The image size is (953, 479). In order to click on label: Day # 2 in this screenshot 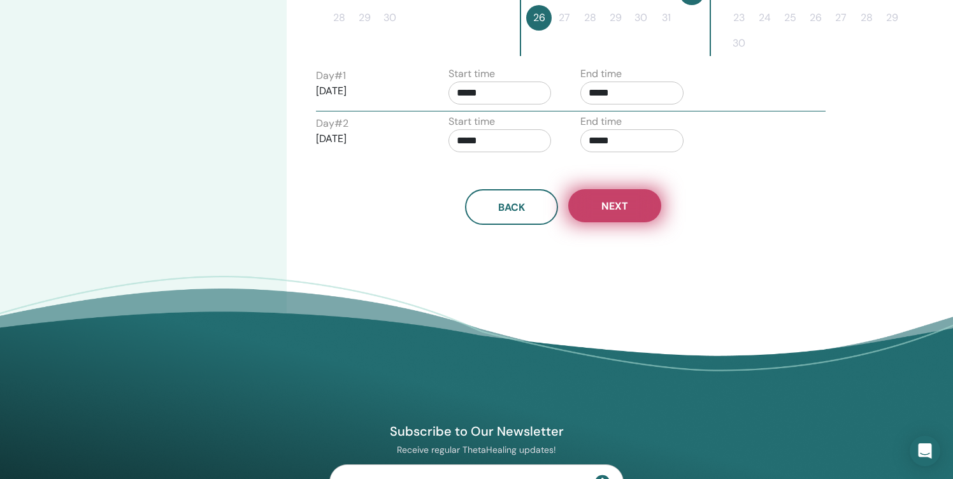, I will do `click(332, 124)`.